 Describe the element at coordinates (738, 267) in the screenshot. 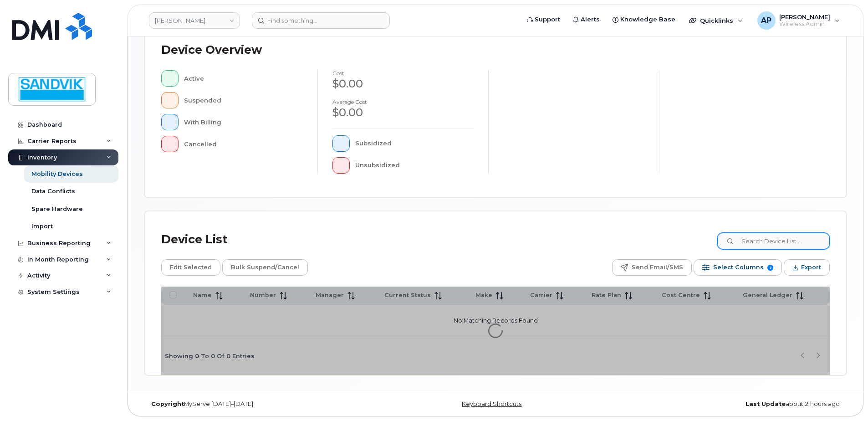

I see `span: Select Columns` at that location.